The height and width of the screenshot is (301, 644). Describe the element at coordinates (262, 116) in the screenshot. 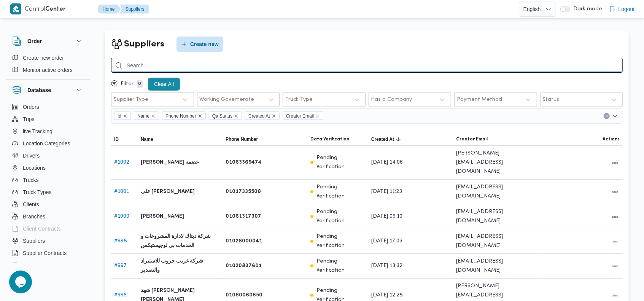

I see `span: Created At` at that location.